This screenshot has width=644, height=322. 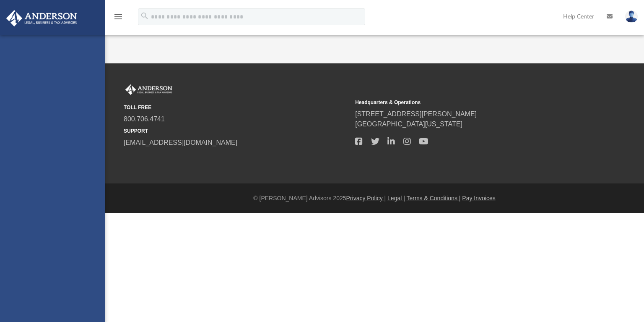 What do you see at coordinates (468, 102) in the screenshot?
I see `small: Headquarters & Operations` at bounding box center [468, 102].